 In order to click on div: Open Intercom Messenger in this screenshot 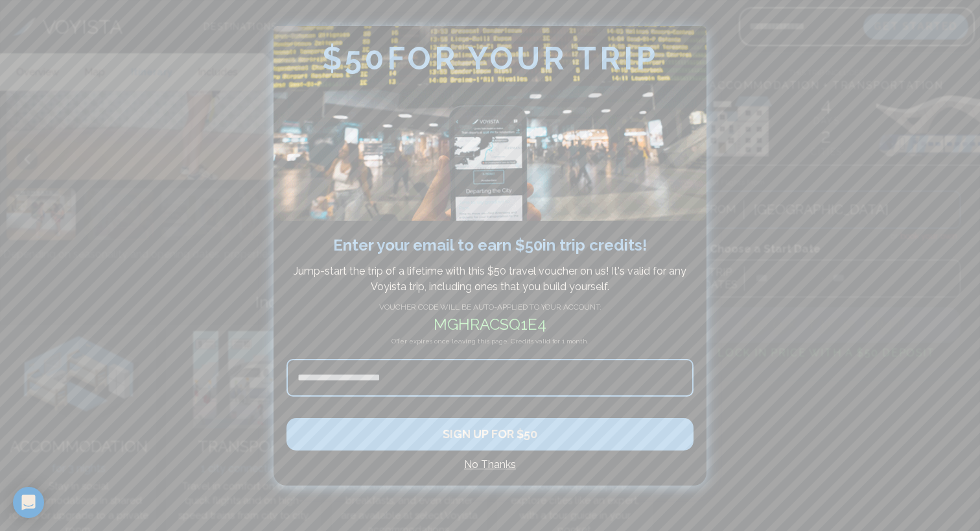, I will do `click(29, 502)`.